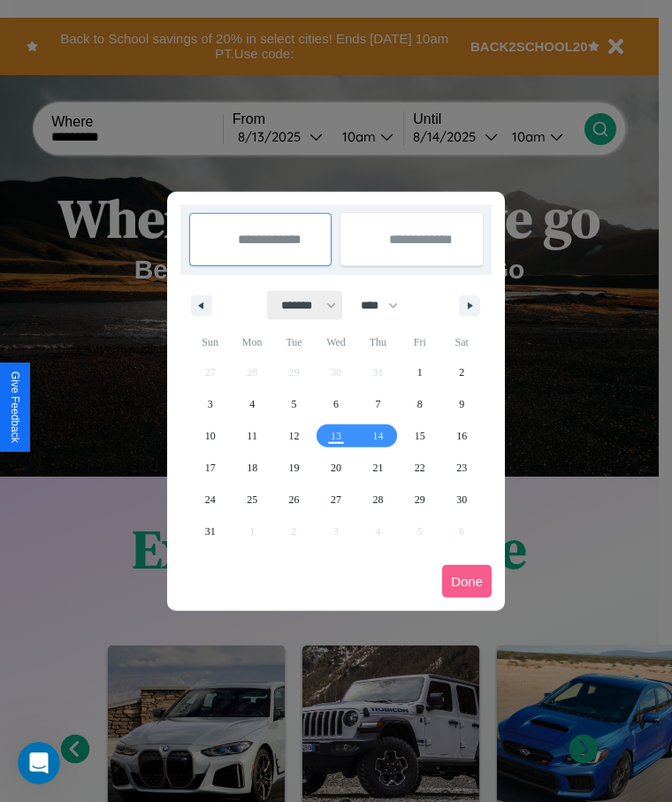 Image resolution: width=672 pixels, height=802 pixels. What do you see at coordinates (420, 436) in the screenshot?
I see `span: 15` at bounding box center [420, 436].